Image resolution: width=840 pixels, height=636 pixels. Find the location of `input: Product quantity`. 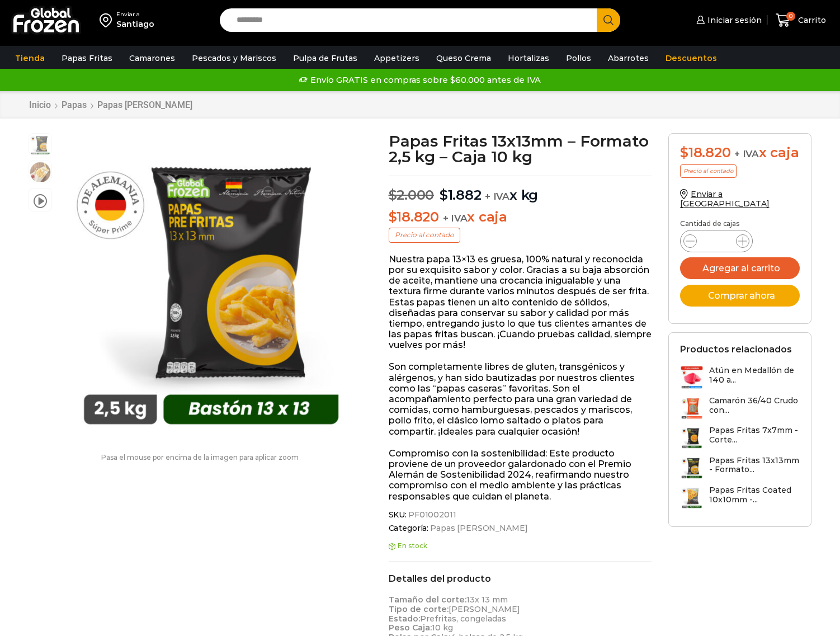

input: Product quantity is located at coordinates (716, 241).